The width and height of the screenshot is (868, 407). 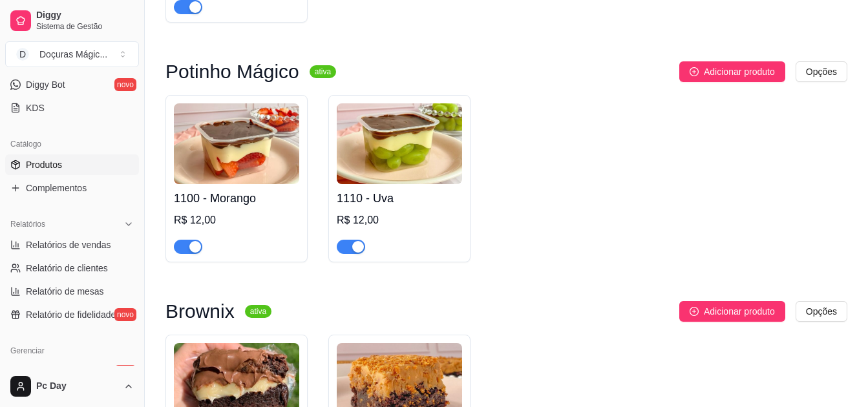 What do you see at coordinates (73, 54) in the screenshot?
I see `div: Doçuras Mágic ...` at bounding box center [73, 54].